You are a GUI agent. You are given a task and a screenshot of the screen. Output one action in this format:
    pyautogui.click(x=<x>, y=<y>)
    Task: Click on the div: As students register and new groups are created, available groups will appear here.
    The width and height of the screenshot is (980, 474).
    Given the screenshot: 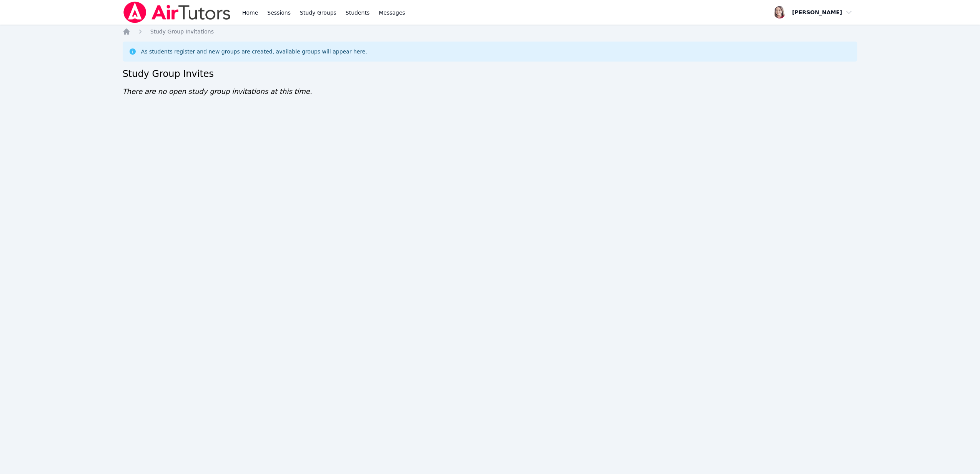 What is the action you would take?
    pyautogui.click(x=254, y=52)
    